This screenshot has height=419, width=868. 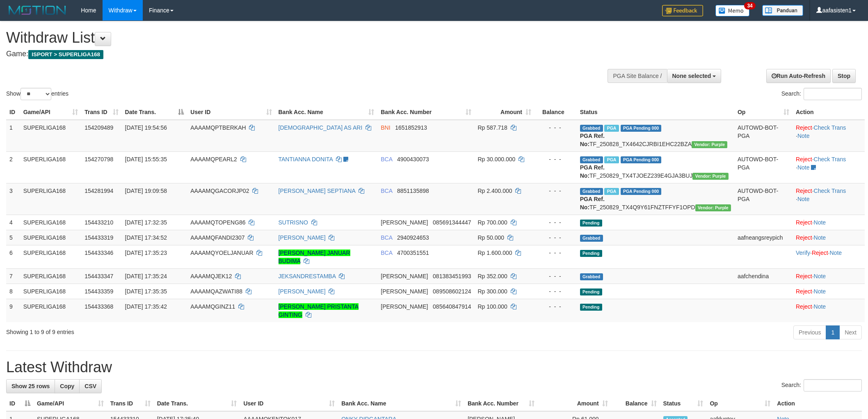 What do you see at coordinates (37, 10) in the screenshot?
I see `img: MOTION_logo.png` at bounding box center [37, 10].